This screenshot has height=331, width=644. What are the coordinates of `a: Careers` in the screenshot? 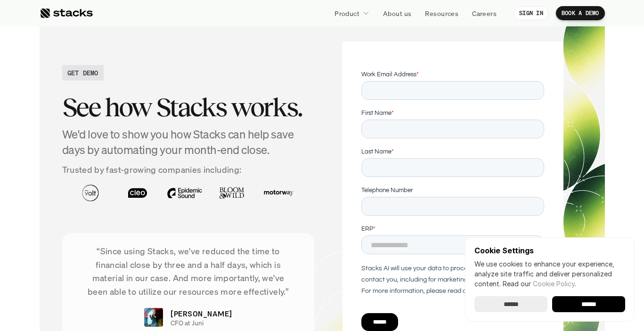 It's located at (484, 13).